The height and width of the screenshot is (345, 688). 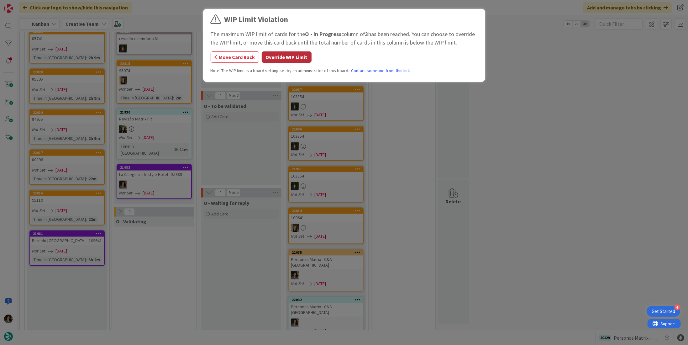 What do you see at coordinates (324, 34) in the screenshot?
I see `b: O - In Progress` at bounding box center [324, 34].